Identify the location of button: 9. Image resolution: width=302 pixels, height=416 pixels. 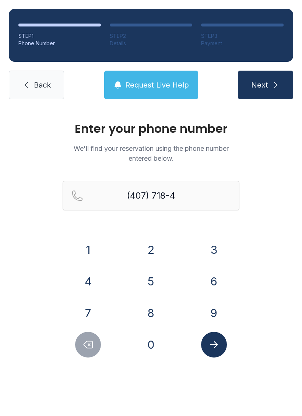
(214, 313).